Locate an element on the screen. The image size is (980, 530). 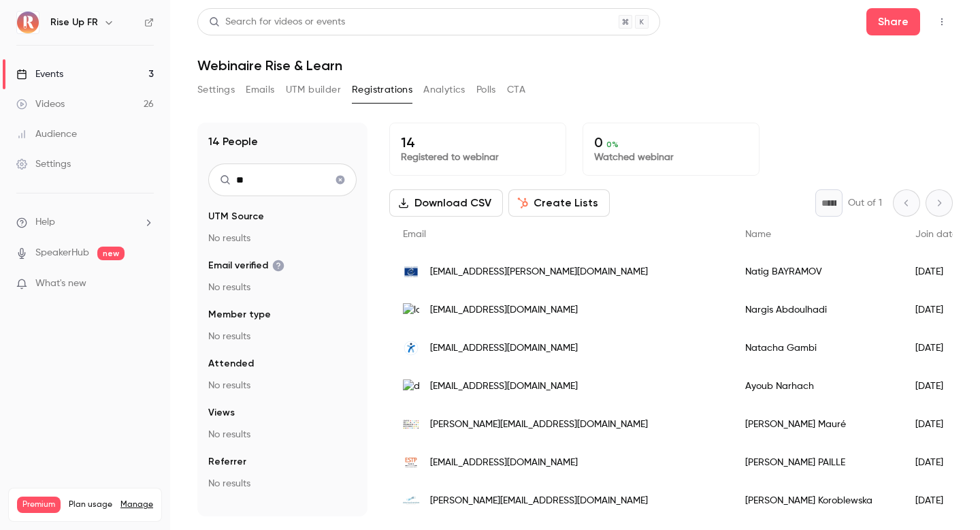
div: Ayoub Narhach is located at coordinates (817, 386).